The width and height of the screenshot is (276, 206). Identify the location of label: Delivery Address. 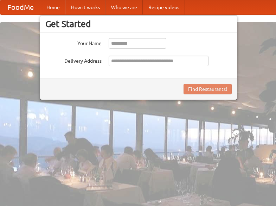
(73, 60).